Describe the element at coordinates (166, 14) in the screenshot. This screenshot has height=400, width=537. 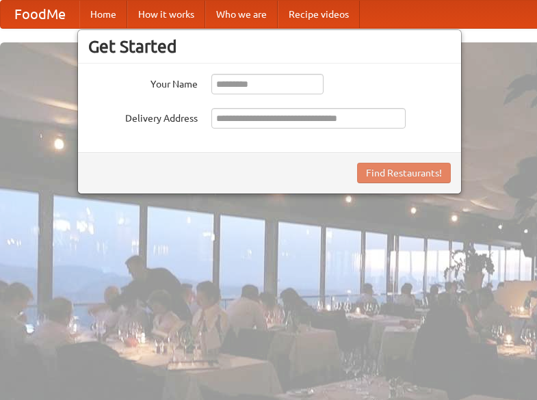
I see `a: How it works` at that location.